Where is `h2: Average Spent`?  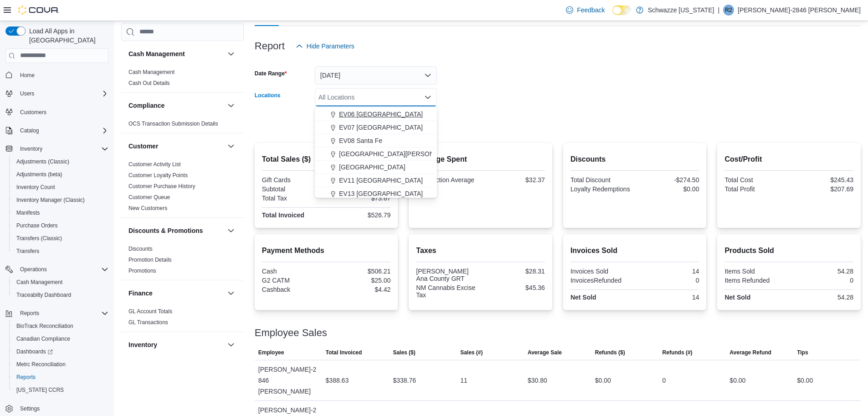
h2: Average Spent is located at coordinates (481, 159).